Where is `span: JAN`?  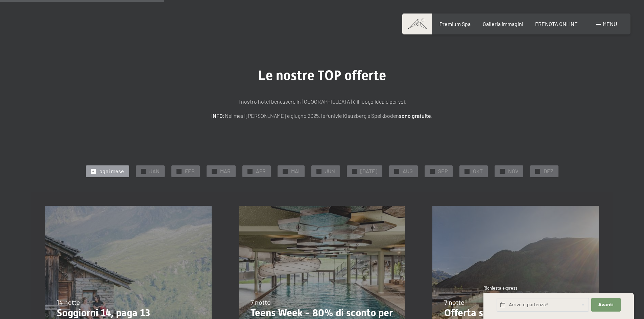
span: JAN is located at coordinates (155, 171).